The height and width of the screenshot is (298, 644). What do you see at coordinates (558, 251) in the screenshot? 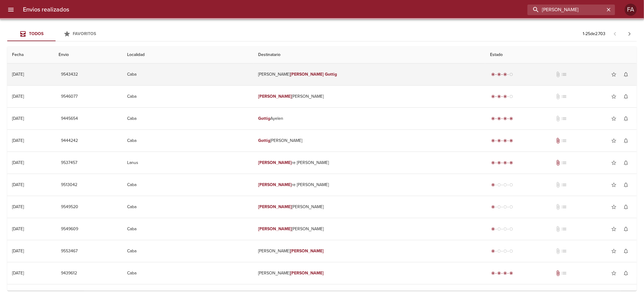
I see `span: No tiene documentos adjuntos` at bounding box center [558, 251].